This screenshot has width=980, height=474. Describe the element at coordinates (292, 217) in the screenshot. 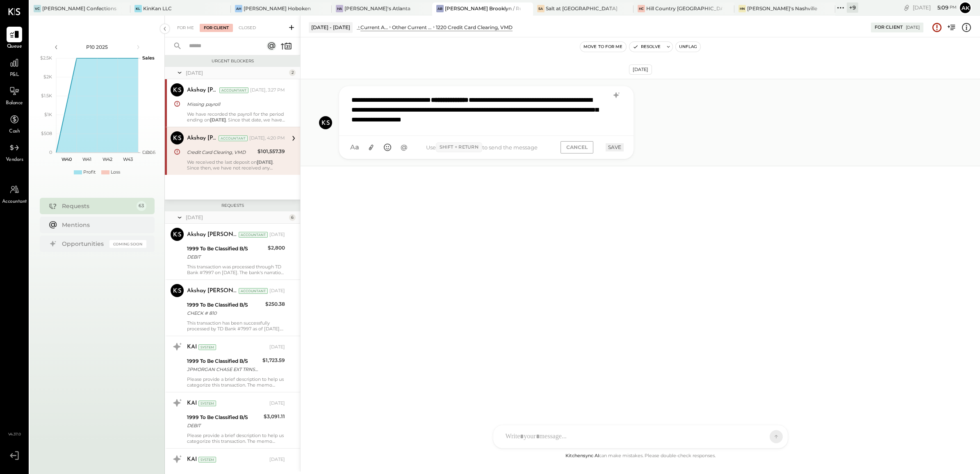

I see `div: 6` at that location.